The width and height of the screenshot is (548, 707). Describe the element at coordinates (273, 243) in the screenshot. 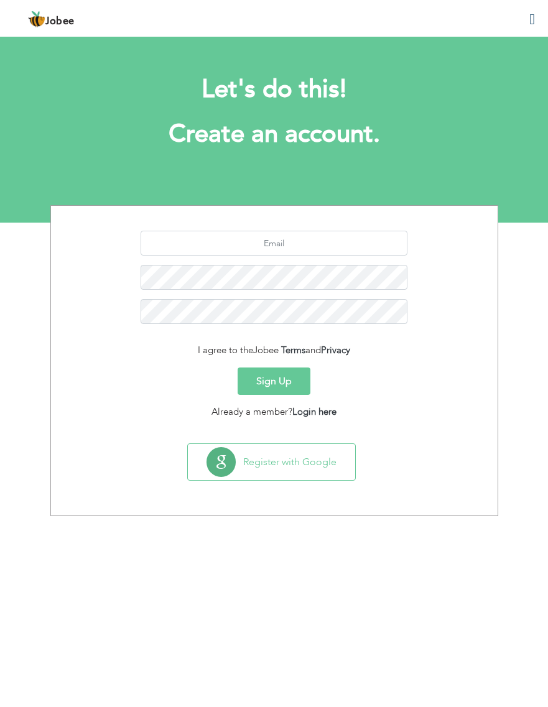

I see `input: Email` at that location.